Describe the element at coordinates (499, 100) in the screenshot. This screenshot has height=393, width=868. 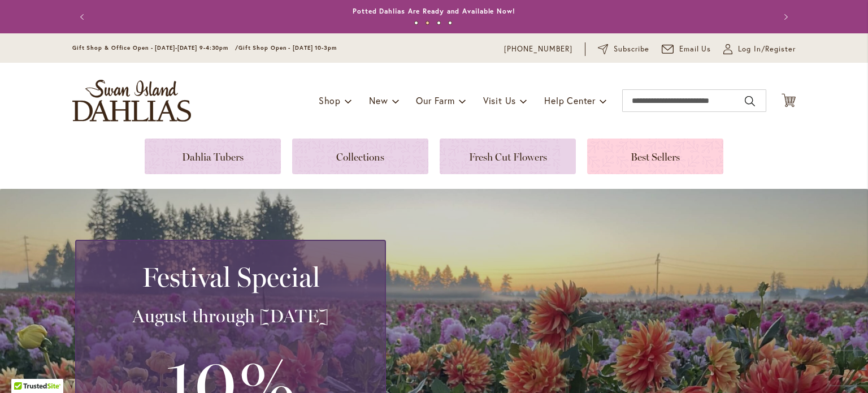
I see `span: Visit Us` at that location.